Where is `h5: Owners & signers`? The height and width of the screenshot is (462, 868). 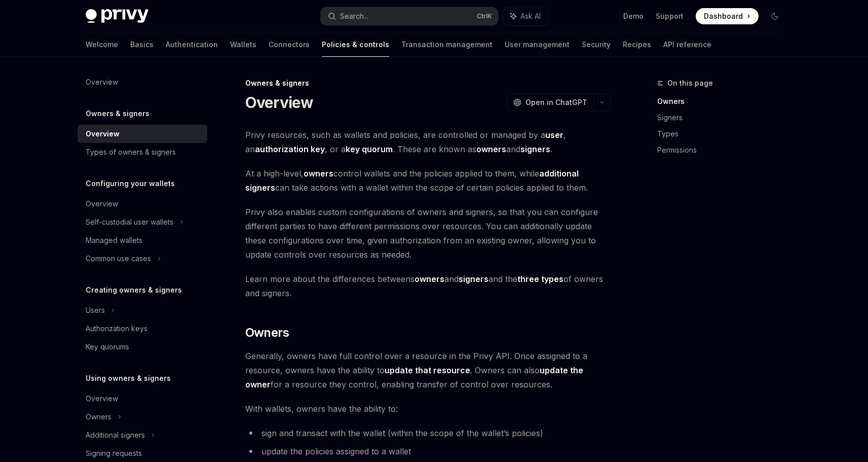
h5: Owners & signers is located at coordinates (117, 114).